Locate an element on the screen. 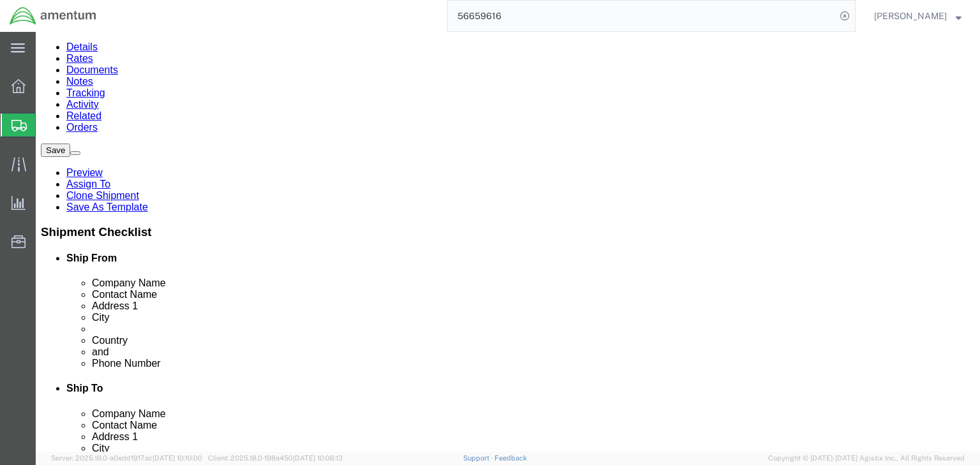 This screenshot has height=465, width=980. a: Support is located at coordinates (480, 458).